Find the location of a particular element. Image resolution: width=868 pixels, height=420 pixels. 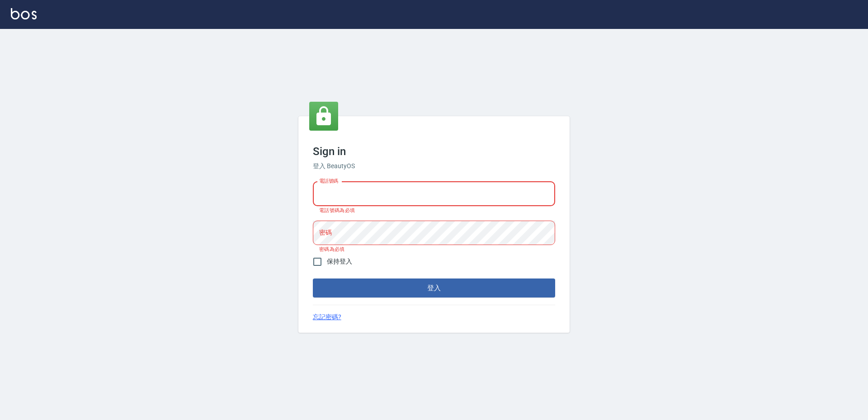

span: 保持登入 is located at coordinates (340, 262).